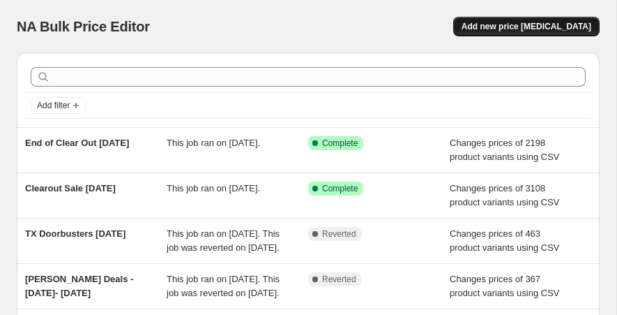 The image size is (617, 315). Describe the element at coordinates (83, 27) in the screenshot. I see `span: NA Bulk Price Editor` at that location.